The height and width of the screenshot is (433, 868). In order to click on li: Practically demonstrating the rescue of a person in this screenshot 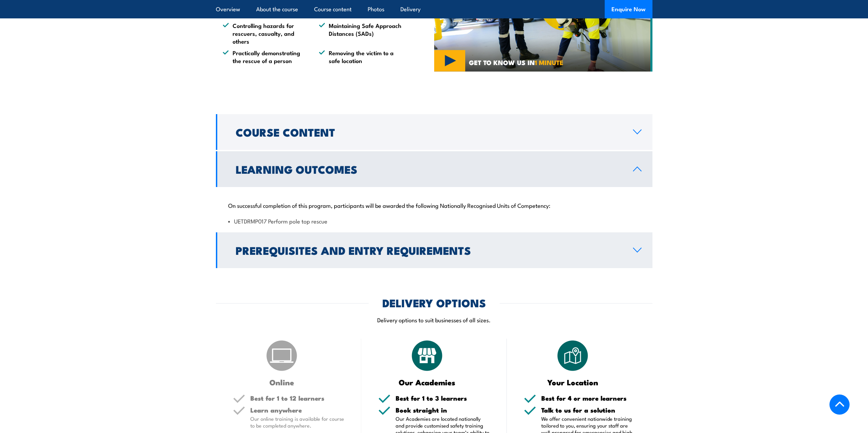, I will do `click(265, 57)`.